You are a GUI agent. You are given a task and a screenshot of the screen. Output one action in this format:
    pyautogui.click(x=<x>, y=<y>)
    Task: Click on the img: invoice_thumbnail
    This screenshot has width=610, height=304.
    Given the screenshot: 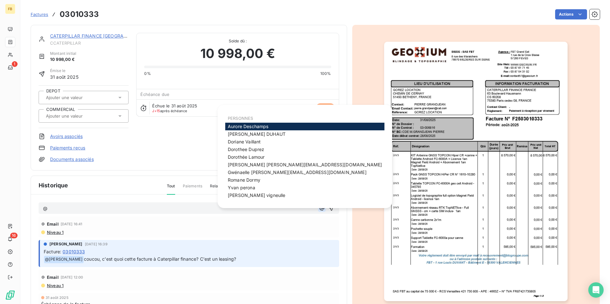 What is the action you would take?
    pyautogui.click(x=476, y=172)
    